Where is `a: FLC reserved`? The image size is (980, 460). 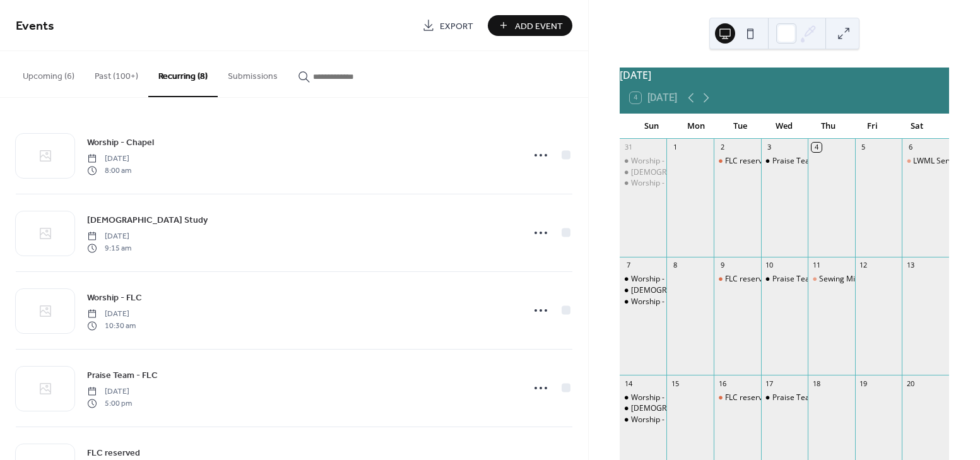 a: FLC reserved is located at coordinates (114, 453).